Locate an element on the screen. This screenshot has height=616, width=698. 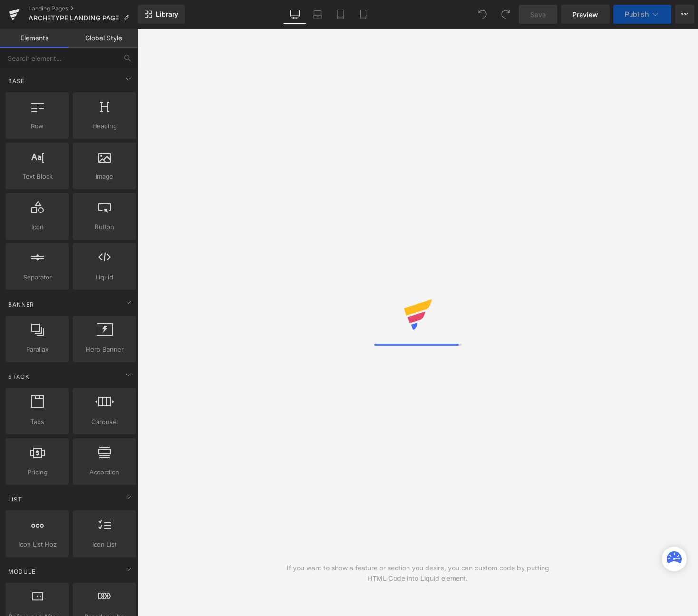
span: List is located at coordinates (15, 499).